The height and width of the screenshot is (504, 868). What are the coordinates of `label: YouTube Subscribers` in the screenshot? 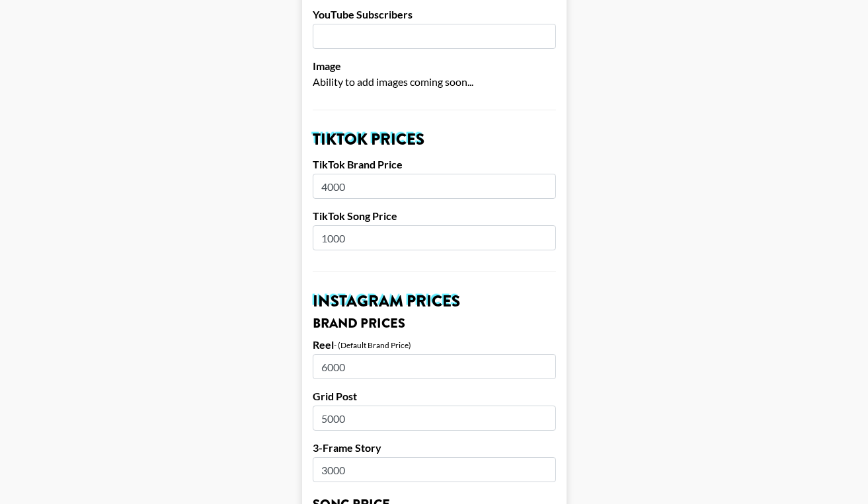 It's located at (434, 15).